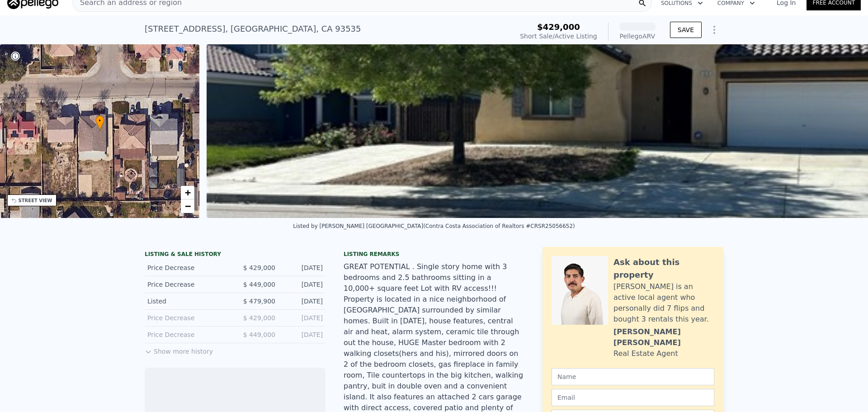 Image resolution: width=868 pixels, height=412 pixels. I want to click on span: Short Sale /, so click(537, 36).